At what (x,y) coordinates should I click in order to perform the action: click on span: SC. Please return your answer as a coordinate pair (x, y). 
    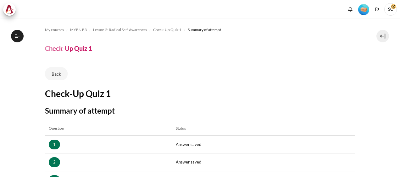
    Looking at the image, I should click on (391, 9).